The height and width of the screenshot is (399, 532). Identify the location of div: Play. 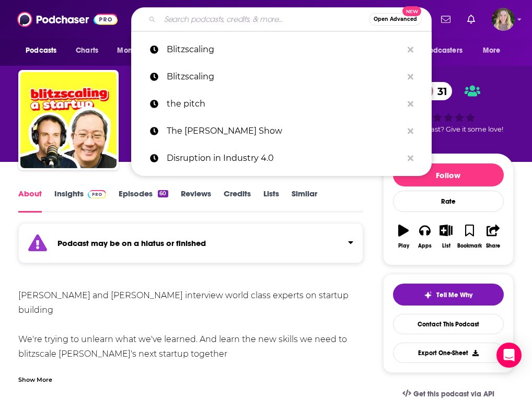
(404, 246).